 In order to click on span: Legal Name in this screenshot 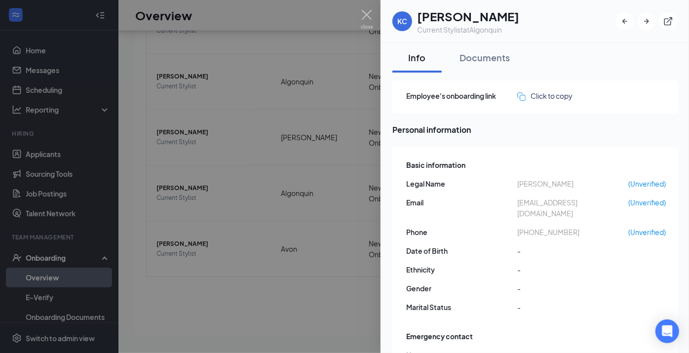, I will do `click(461, 184)`.